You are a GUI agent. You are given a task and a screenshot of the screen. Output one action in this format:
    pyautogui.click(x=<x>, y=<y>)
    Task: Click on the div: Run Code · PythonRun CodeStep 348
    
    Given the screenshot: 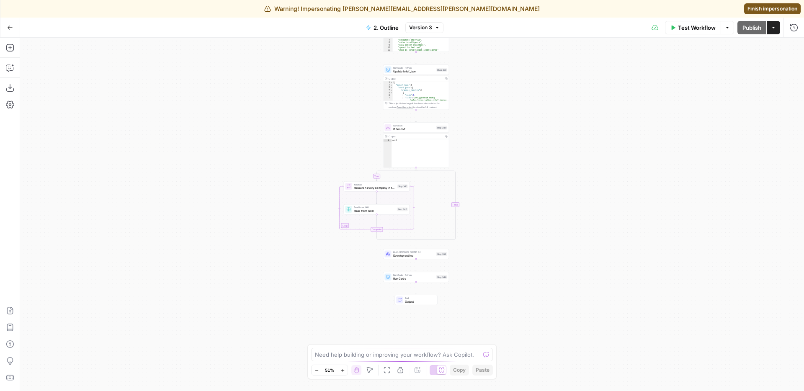 What is the action you would take?
    pyautogui.click(x=416, y=277)
    